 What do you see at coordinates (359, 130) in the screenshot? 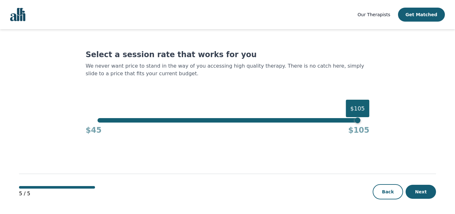
I see `h4: $105` at bounding box center [359, 130].